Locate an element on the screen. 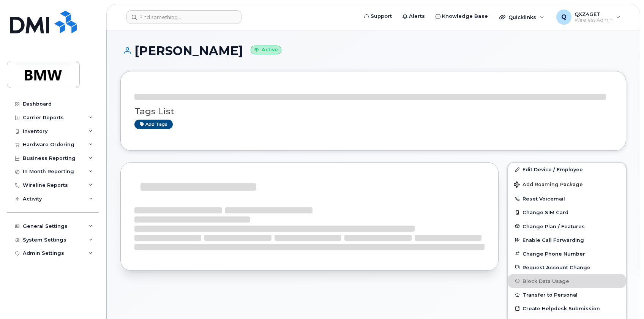  a: Edit Device / Employee is located at coordinates (567, 170).